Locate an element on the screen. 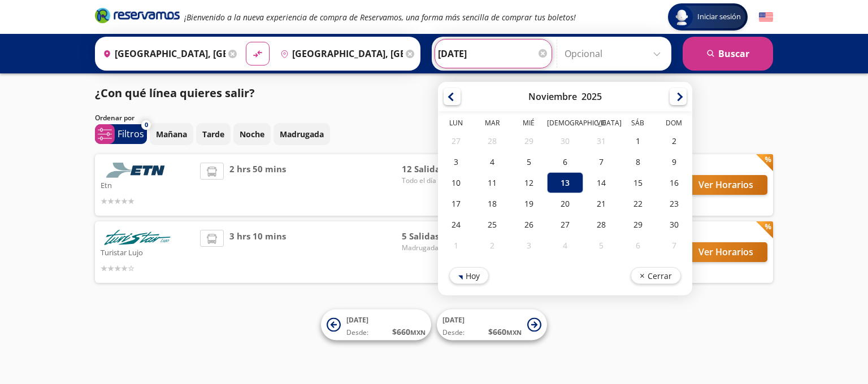  p: Noche is located at coordinates (252, 133).